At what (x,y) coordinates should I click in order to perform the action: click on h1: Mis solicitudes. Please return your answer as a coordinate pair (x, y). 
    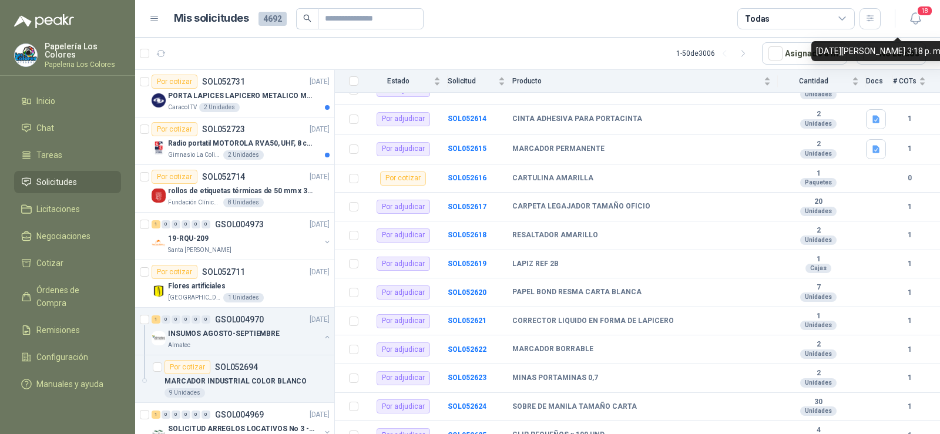
    Looking at the image, I should click on (212, 18).